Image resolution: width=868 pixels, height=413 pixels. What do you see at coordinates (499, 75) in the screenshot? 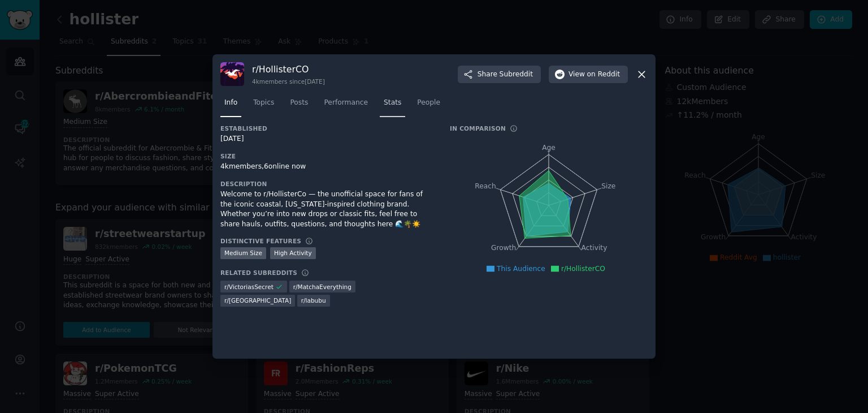
I see `button: ShareSubreddit` at bounding box center [499, 75].